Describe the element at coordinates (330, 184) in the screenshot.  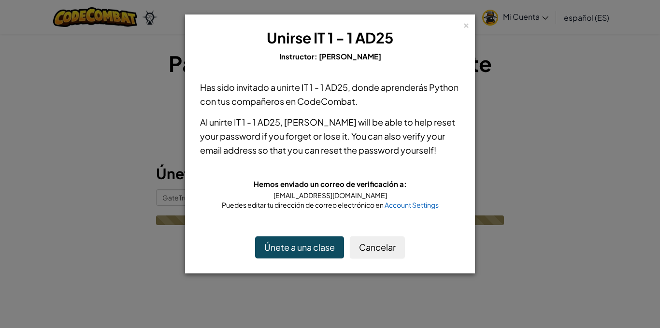
I see `span: Hemos enviado un correo de verificación a:` at that location.